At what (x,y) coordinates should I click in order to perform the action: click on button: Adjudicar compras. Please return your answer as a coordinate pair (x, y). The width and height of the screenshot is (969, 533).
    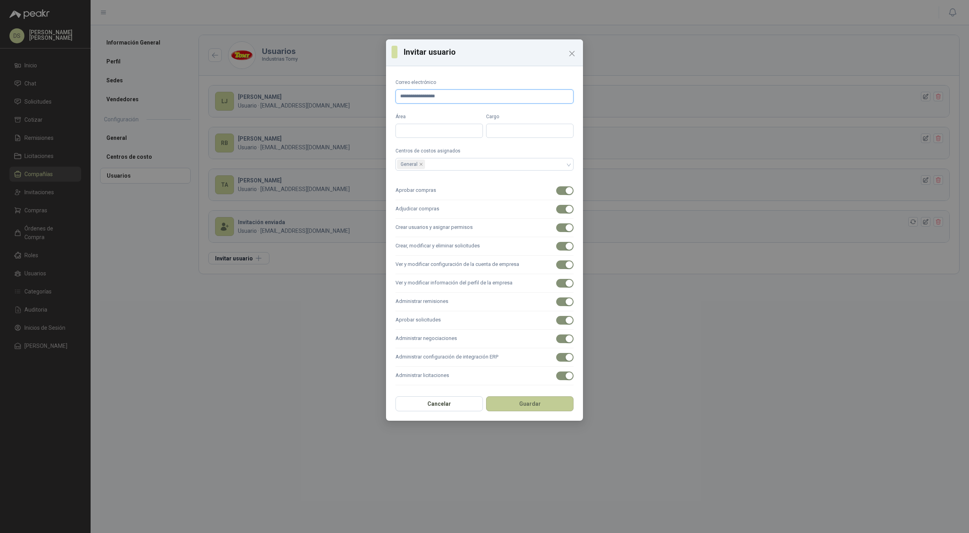
    Looking at the image, I should click on (565, 209).